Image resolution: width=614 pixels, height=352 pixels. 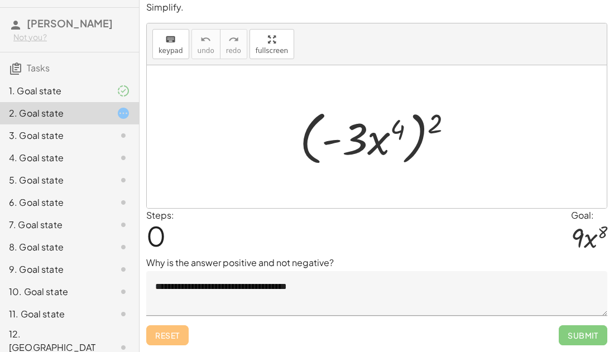 I want to click on div: 4. Goal state, so click(x=54, y=158).